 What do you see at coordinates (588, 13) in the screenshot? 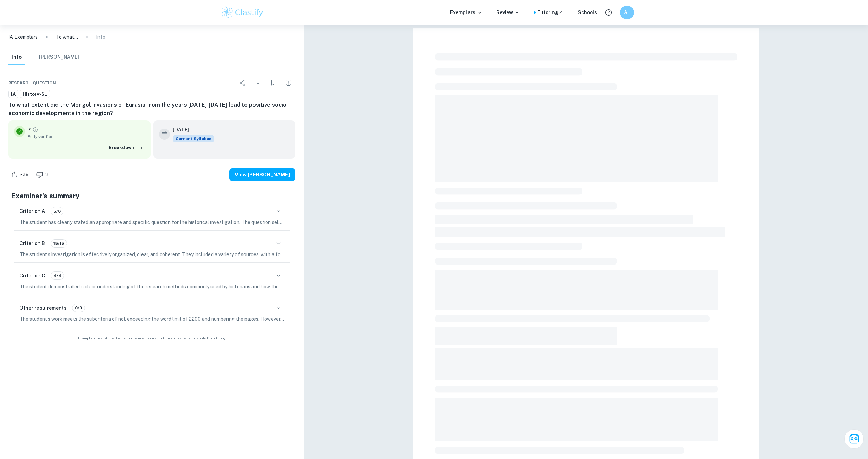
I see `div: Schools` at bounding box center [588, 13].